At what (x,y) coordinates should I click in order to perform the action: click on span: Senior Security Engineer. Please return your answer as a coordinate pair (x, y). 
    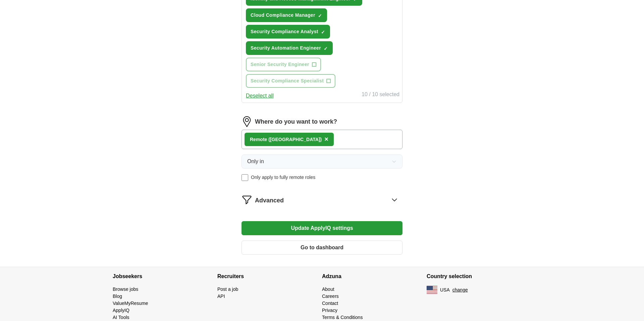
    Looking at the image, I should click on (280, 64).